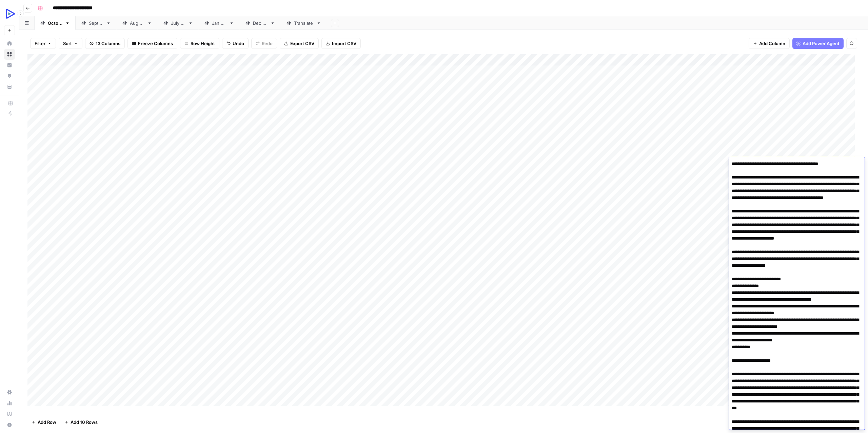 This screenshot has width=868, height=433. I want to click on button: Add Power Agent, so click(817, 44).